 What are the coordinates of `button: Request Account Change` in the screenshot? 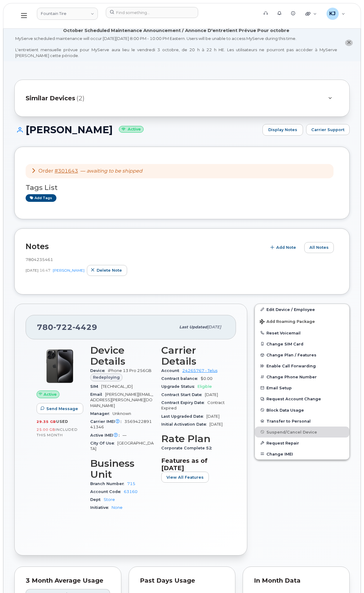 It's located at (302, 399).